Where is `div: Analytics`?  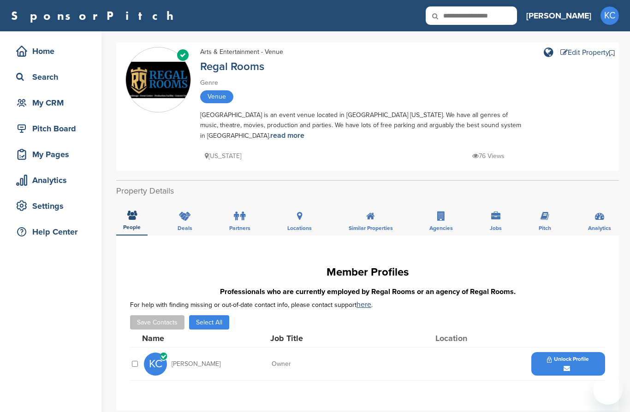
div: Analytics is located at coordinates (53, 180).